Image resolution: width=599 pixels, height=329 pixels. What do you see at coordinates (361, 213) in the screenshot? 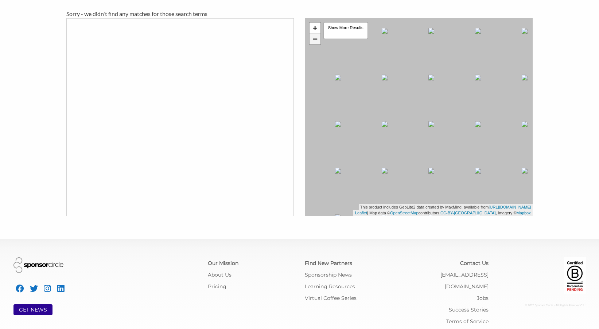
I see `a: Leaflet` at bounding box center [361, 213].